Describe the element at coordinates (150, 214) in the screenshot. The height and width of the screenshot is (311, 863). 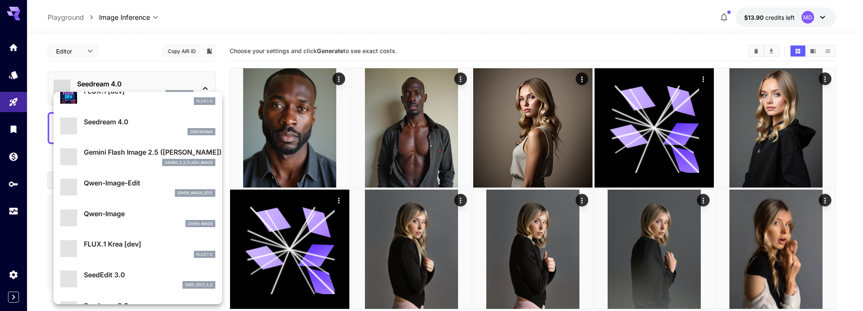
I see `p: Qwen-Image` at that location.